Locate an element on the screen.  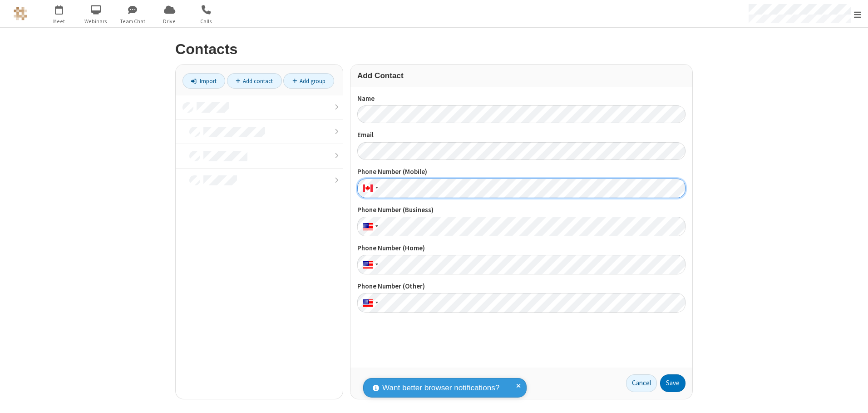
a: Cancel is located at coordinates (641, 383).